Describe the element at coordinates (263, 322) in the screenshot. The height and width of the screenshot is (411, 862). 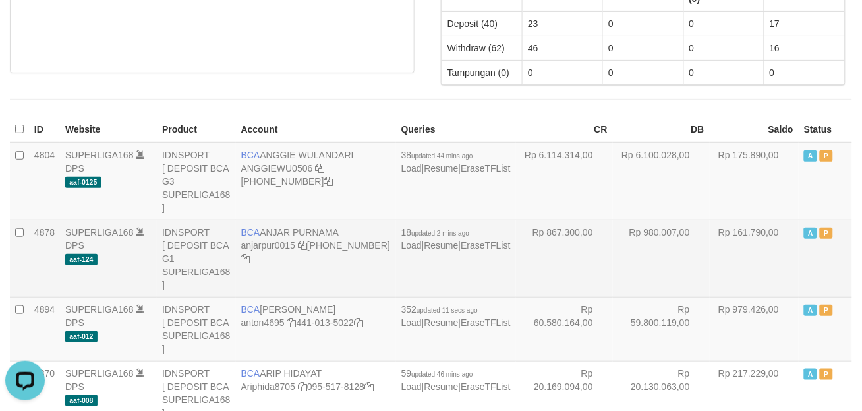
I see `a: anton4695` at that location.